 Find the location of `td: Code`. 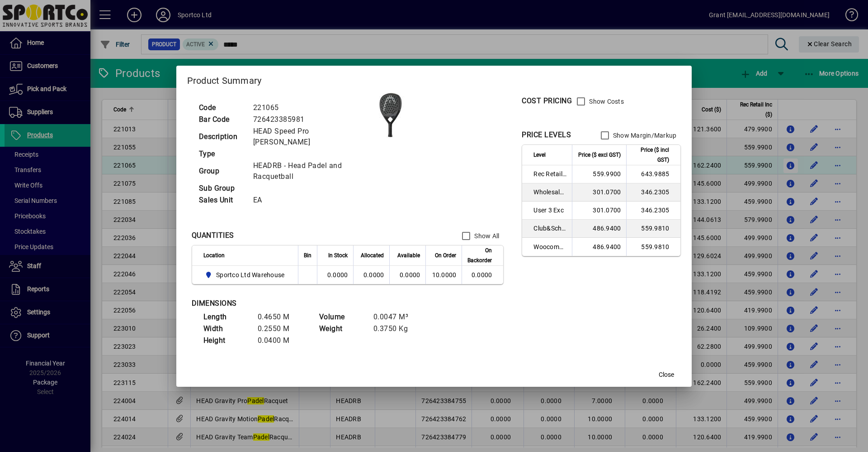

td: Code is located at coordinates (222, 107).